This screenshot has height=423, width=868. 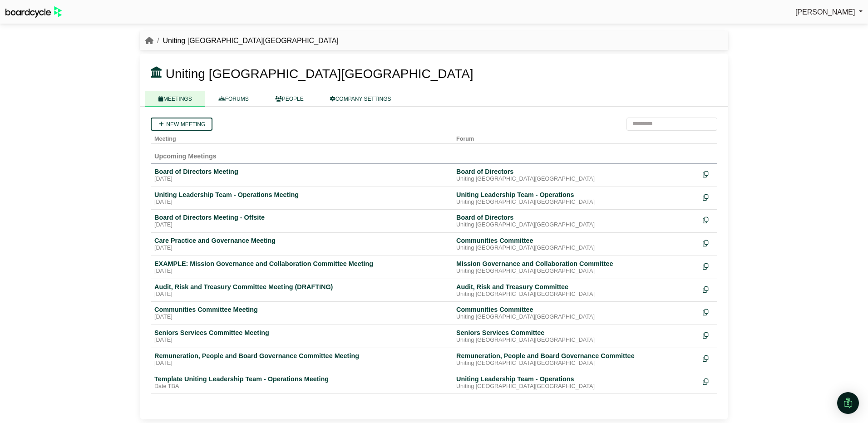 I want to click on img: BoardcycleBlackGreen-aaafeed430059cb809a45853b8cf6d952af9d84e6e89e1f1685b34bfd5cb7d64.svg, so click(x=33, y=12).